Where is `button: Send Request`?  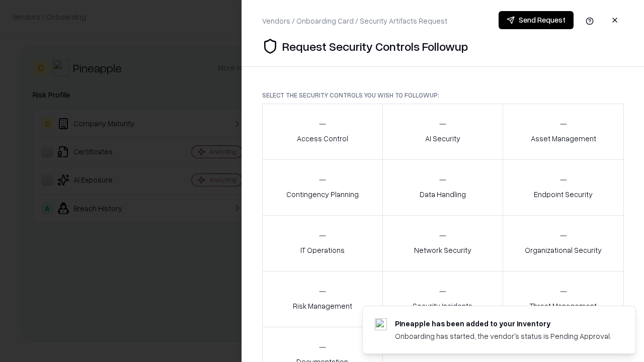 button: Send Request is located at coordinates (535, 20).